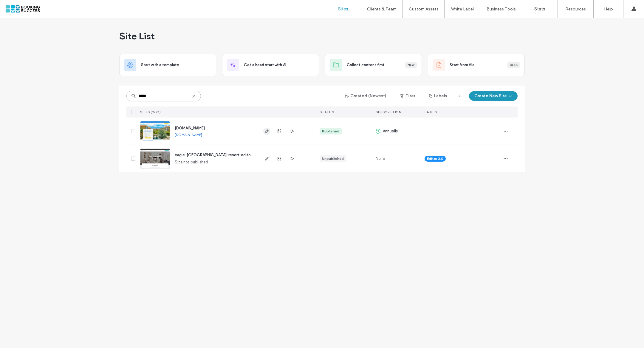 This screenshot has height=348, width=644. What do you see at coordinates (330, 131) in the screenshot?
I see `div: Published` at bounding box center [330, 131].